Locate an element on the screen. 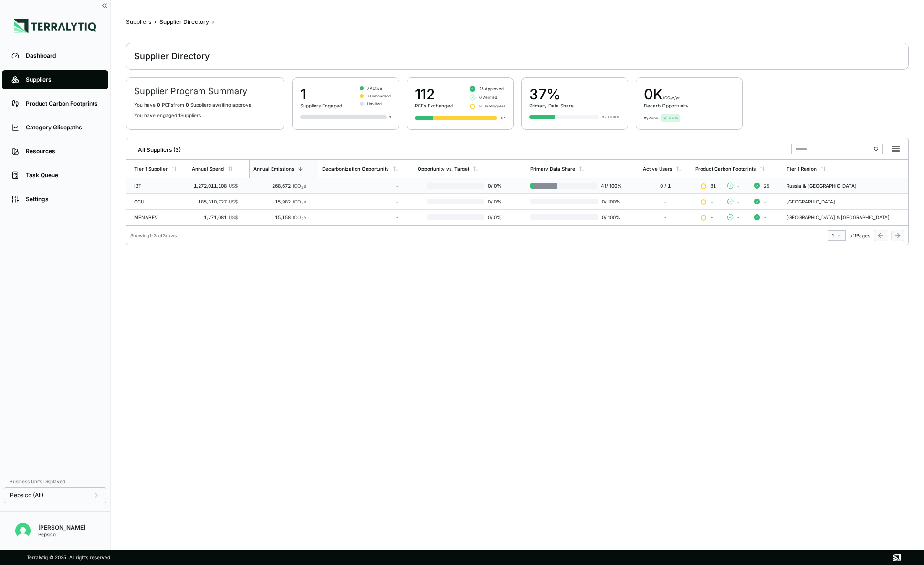 The image size is (924, 565). div: Annual Emissions is located at coordinates (273, 168).